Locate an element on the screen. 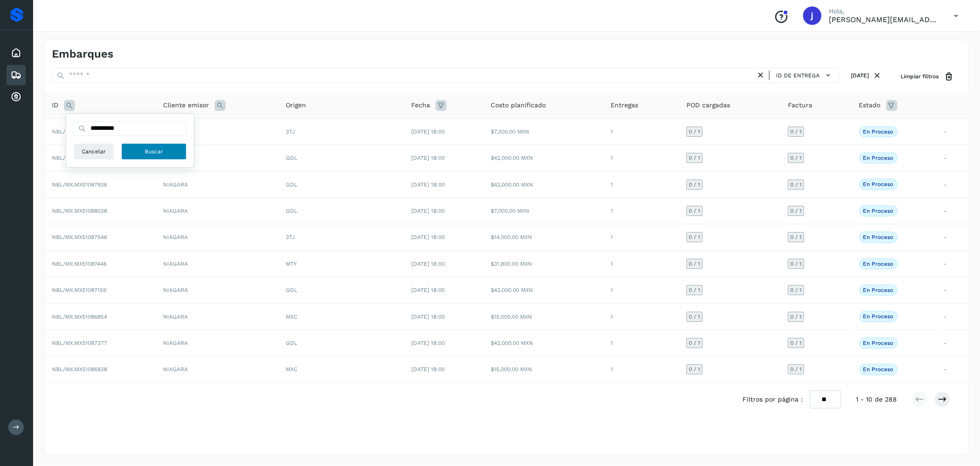 The width and height of the screenshot is (980, 466). span: NBL/MX.MX51086838 is located at coordinates (80, 369).